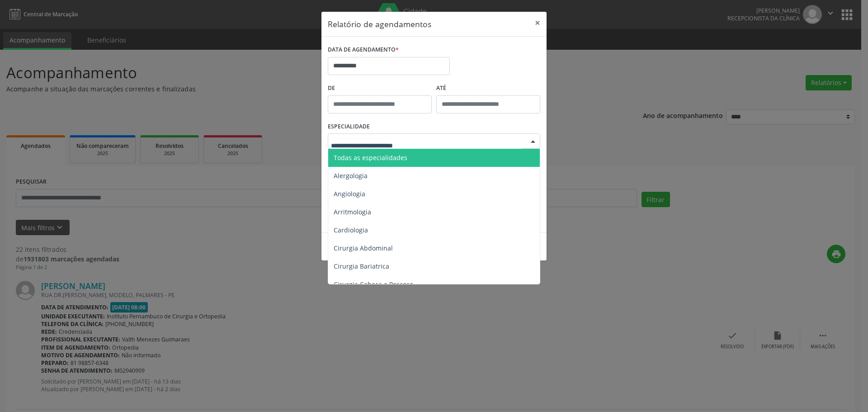  What do you see at coordinates (380, 88) in the screenshot?
I see `label: De` at bounding box center [380, 88].